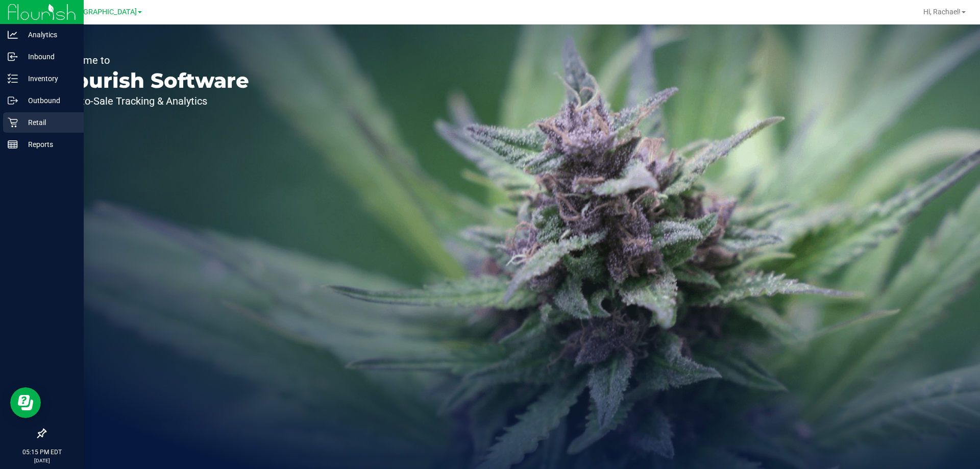  Describe the element at coordinates (12, 78) in the screenshot. I see `inline-svg: Inventory` at that location.